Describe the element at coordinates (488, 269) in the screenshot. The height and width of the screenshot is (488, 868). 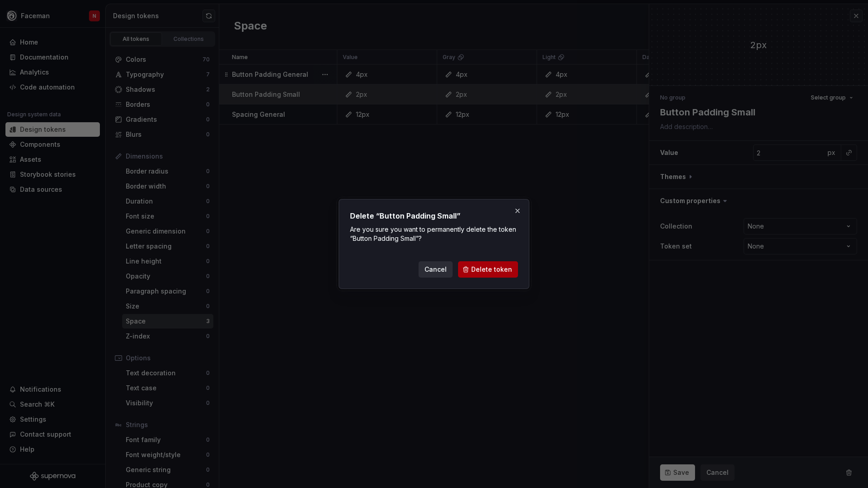
I see `button: Delete token` at that location.